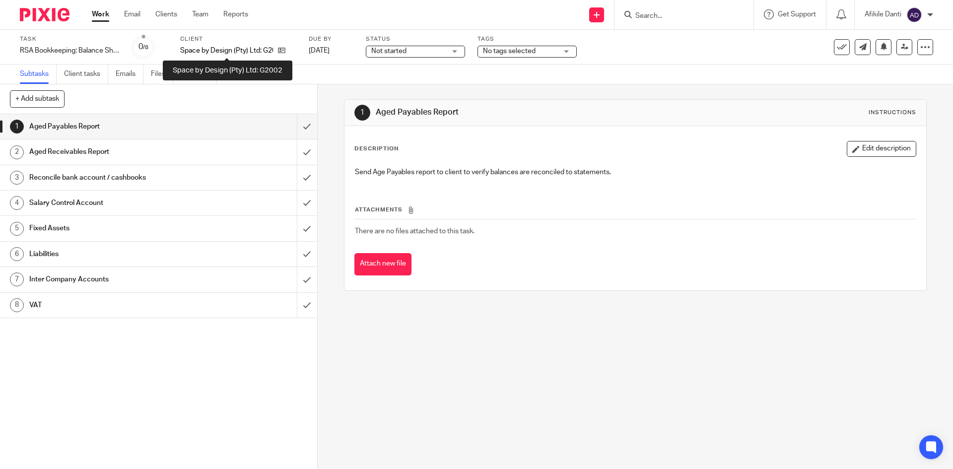 This screenshot has height=469, width=953. What do you see at coordinates (115, 305) in the screenshot?
I see `h1: VAT` at bounding box center [115, 305].